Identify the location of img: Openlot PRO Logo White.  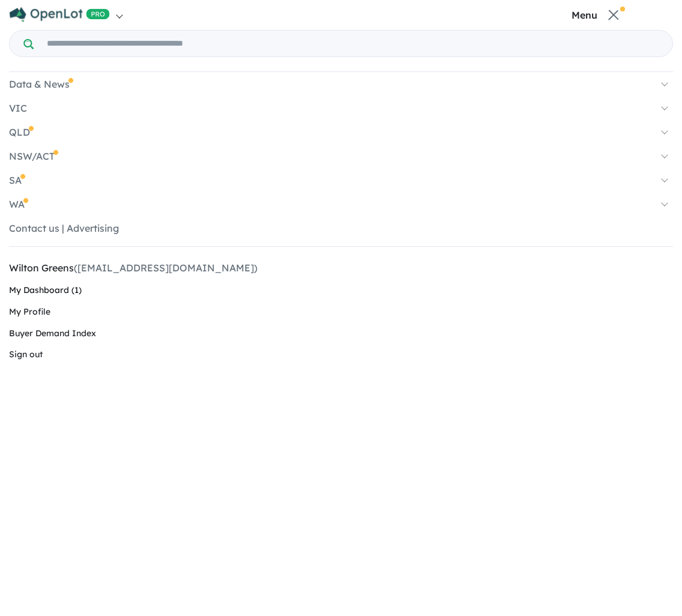
(60, 14).